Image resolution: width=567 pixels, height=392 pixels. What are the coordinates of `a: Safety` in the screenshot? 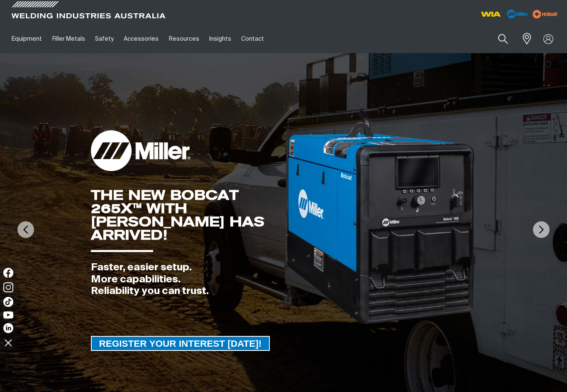 It's located at (104, 39).